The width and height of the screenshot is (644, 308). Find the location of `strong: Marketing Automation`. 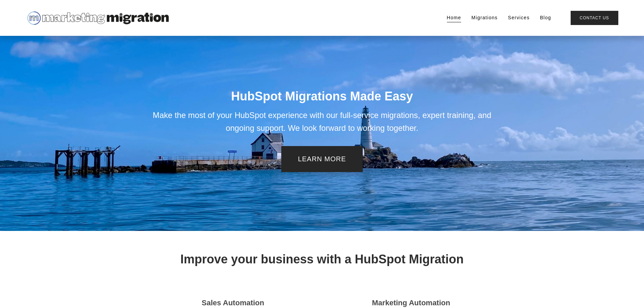

strong: Marketing Automation is located at coordinates (410, 303).